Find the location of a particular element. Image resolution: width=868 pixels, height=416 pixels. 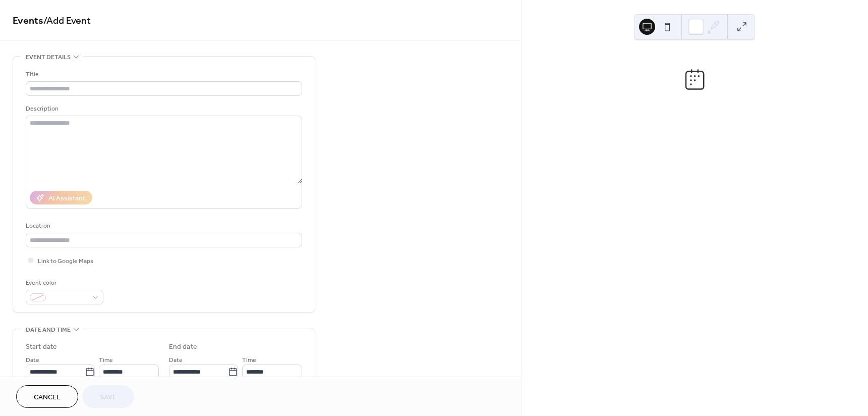

span: Link to Google Maps is located at coordinates (66, 261).